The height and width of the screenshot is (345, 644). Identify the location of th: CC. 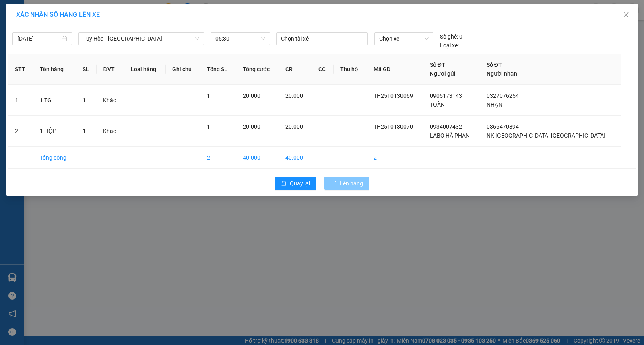
(323, 69).